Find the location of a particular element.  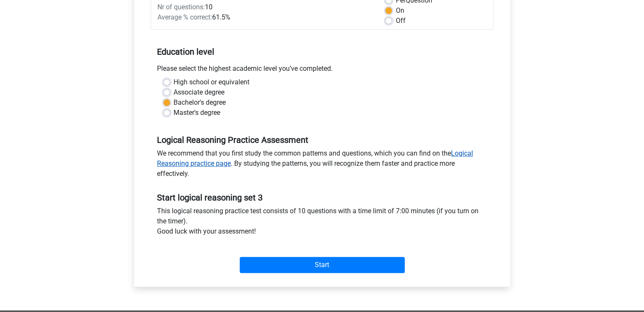

div: 61.5% is located at coordinates (265, 17).